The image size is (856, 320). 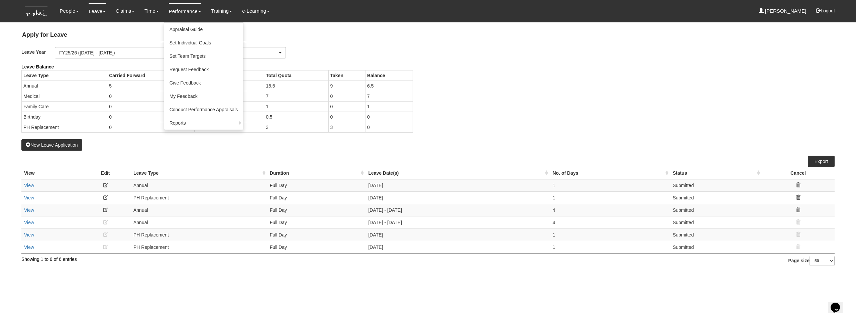 I want to click on th: Leave Type, so click(x=65, y=75).